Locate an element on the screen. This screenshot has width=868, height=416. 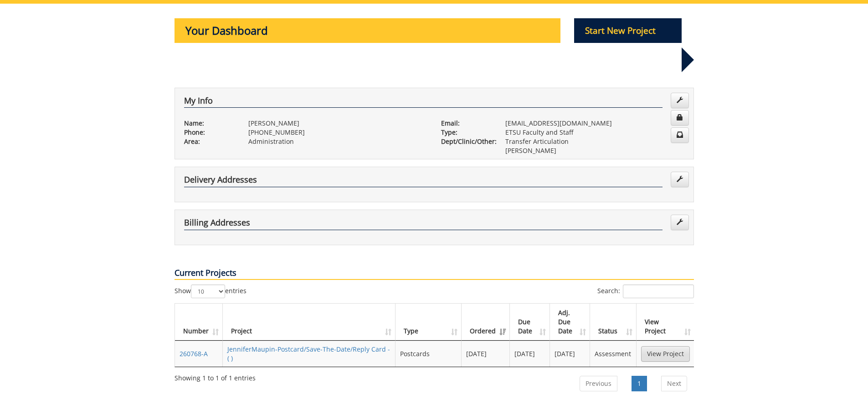
p: Name: is located at coordinates (209, 123).